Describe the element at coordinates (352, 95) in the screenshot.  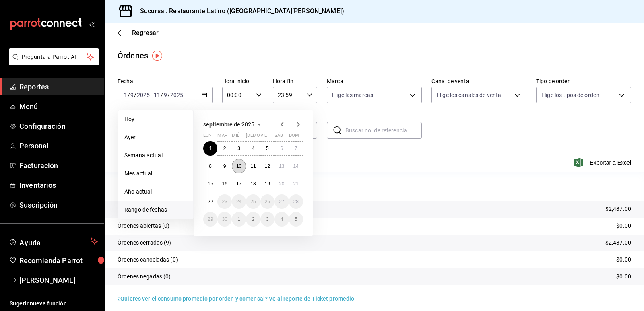
I see `span: Elige las marcas` at that location.